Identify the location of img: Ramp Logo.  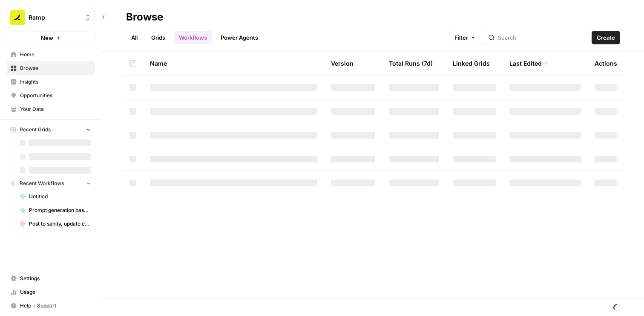
(18, 18).